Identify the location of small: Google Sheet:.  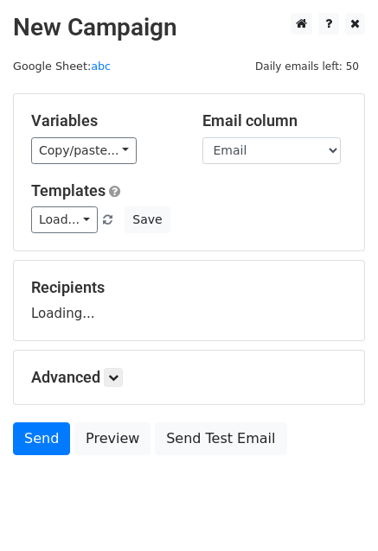
(61, 66).